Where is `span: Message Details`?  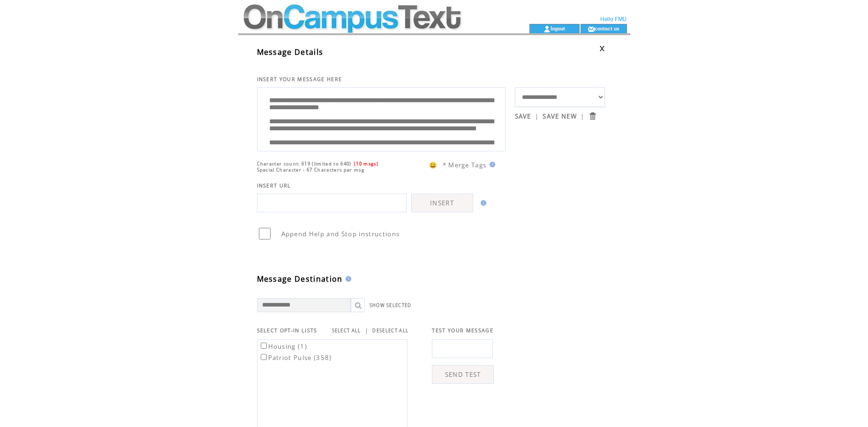
span: Message Details is located at coordinates (290, 52).